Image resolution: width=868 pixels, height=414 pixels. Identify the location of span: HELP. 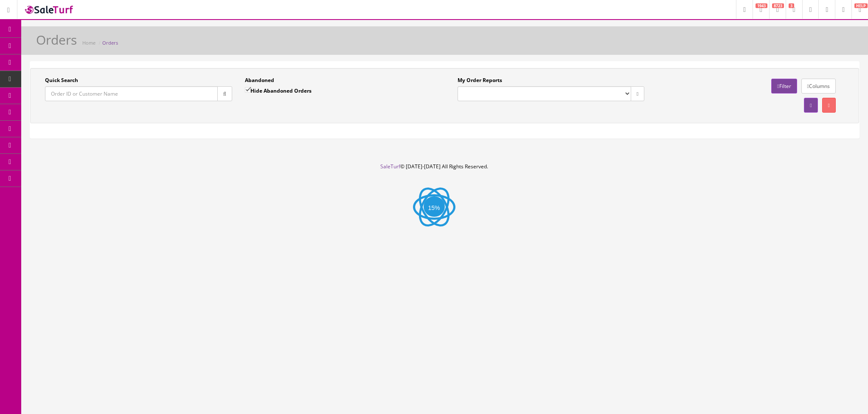
(861, 5).